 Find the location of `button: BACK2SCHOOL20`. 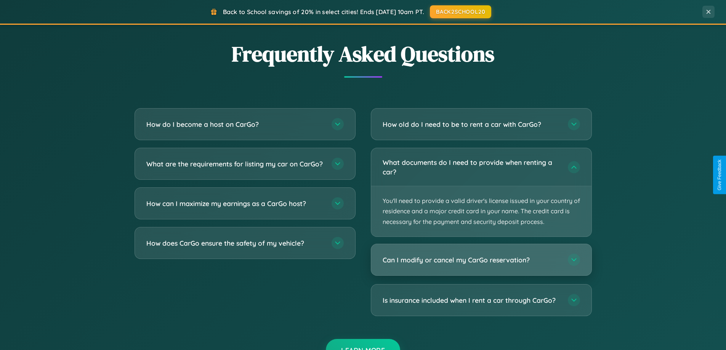

button: BACK2SCHOOL20 is located at coordinates (460, 12).